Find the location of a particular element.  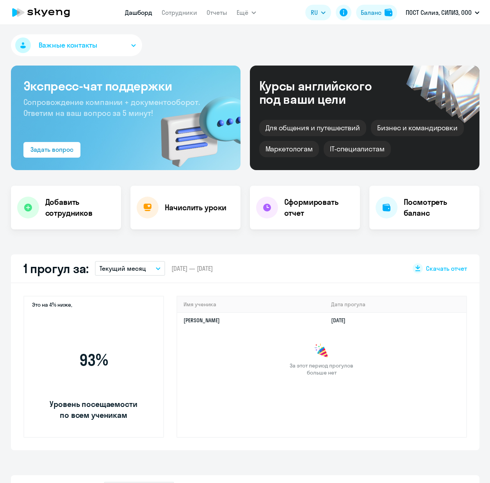

button: Ещё is located at coordinates (246, 12).